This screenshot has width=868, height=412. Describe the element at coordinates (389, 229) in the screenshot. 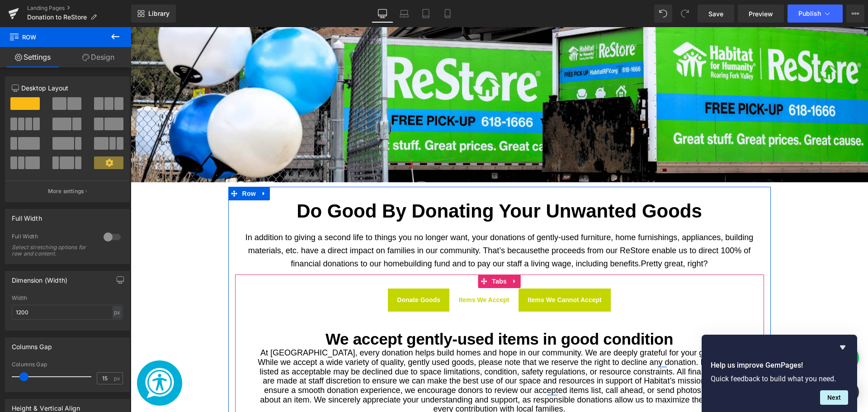

I see `span: the proceeds from our ReStore enable us to direct 100% of financial donations to our homebuilding...` at that location.